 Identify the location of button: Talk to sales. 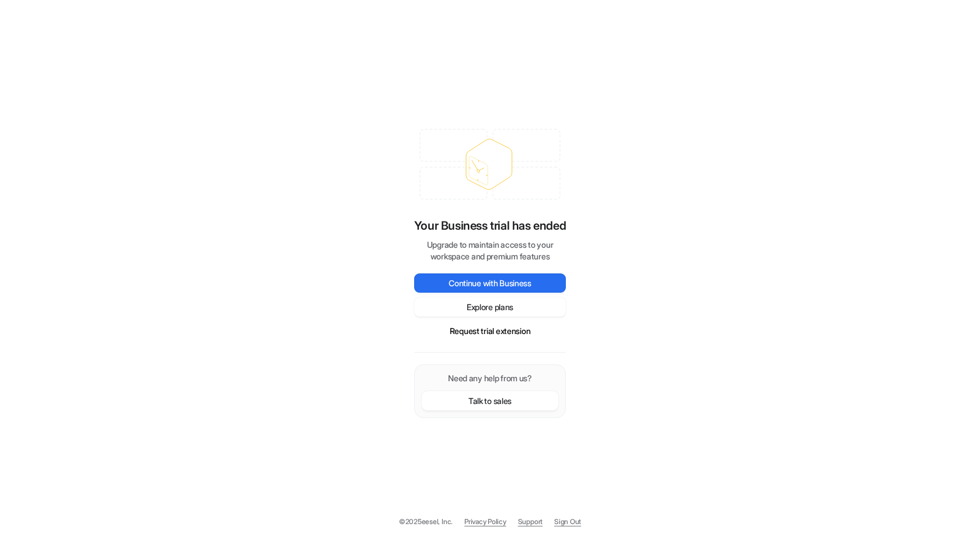
(490, 401).